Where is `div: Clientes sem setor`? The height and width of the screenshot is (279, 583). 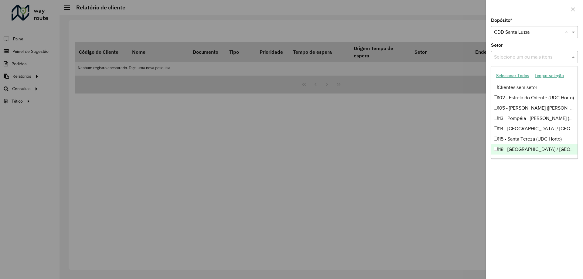
div: Clientes sem setor is located at coordinates (535, 87).